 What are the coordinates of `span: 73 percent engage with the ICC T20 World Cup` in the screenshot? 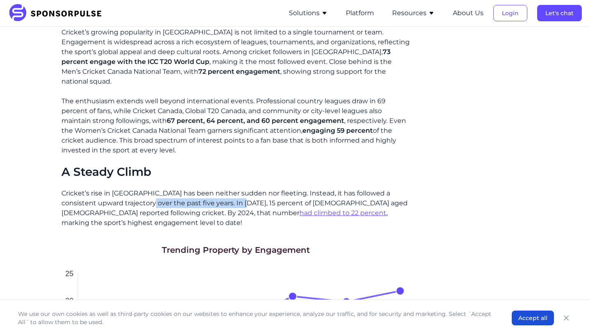 It's located at (226, 57).